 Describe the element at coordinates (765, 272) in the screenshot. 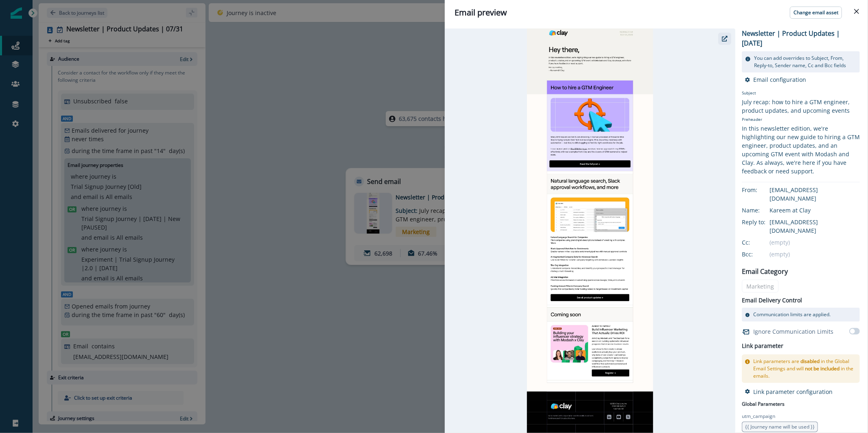

I see `p: Email Category` at that location.